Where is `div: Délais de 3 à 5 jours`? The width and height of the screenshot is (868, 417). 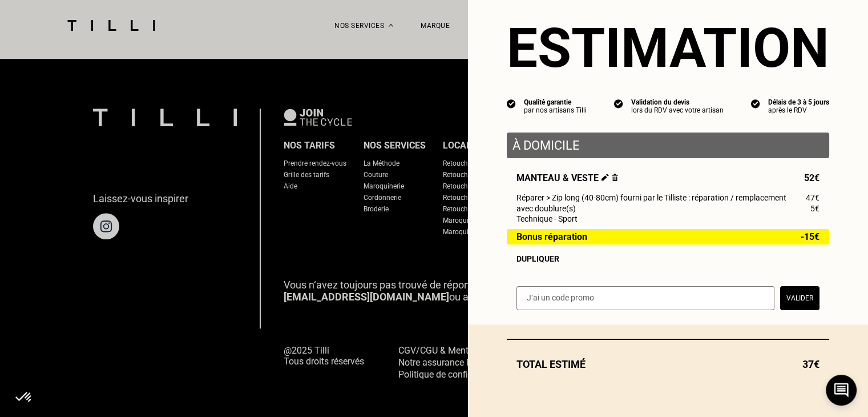 div: Délais de 3 à 5 jours is located at coordinates (798, 102).